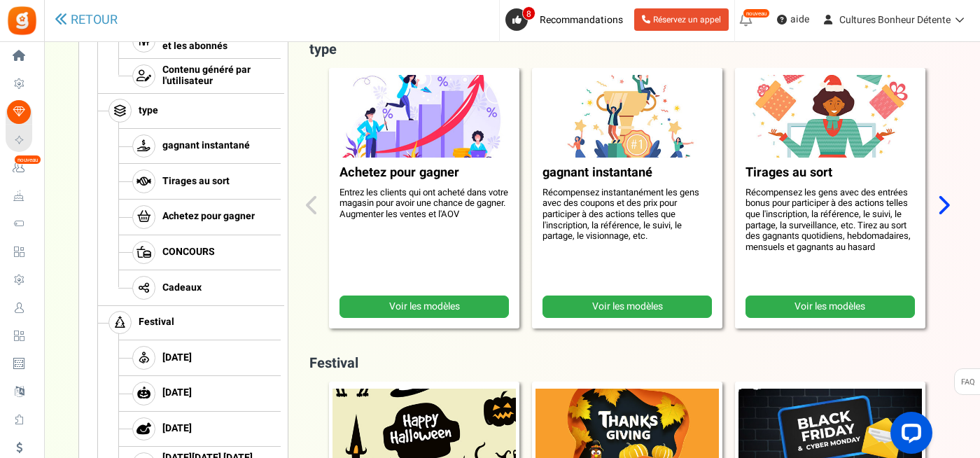 The image size is (980, 458). I want to click on span: Augmenter les abonnés et les abonnés, so click(219, 41).